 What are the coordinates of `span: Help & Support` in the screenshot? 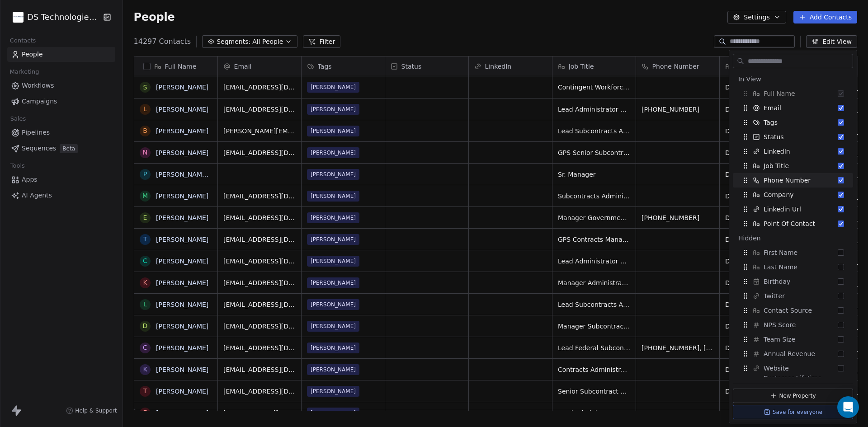 It's located at (96, 411).